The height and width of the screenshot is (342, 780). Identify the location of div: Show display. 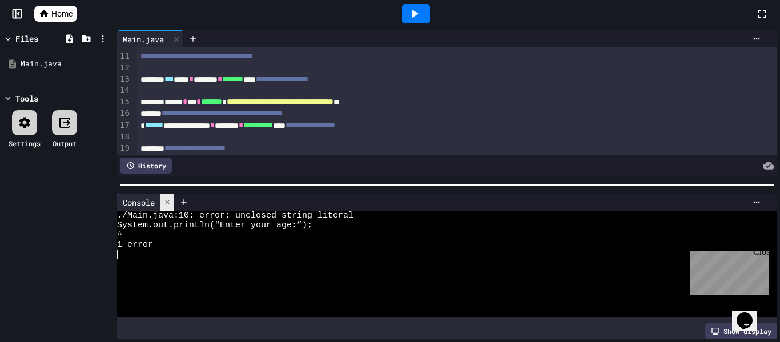
(741, 331).